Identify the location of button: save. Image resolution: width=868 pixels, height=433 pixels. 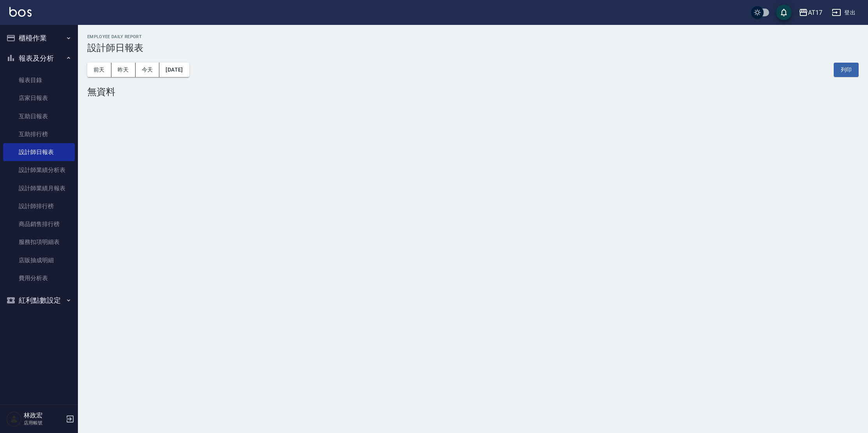
(784, 12).